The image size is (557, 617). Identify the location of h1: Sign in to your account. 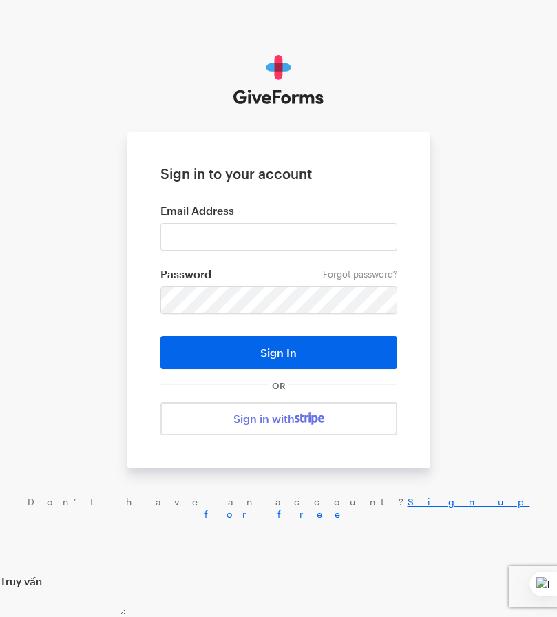
(279, 174).